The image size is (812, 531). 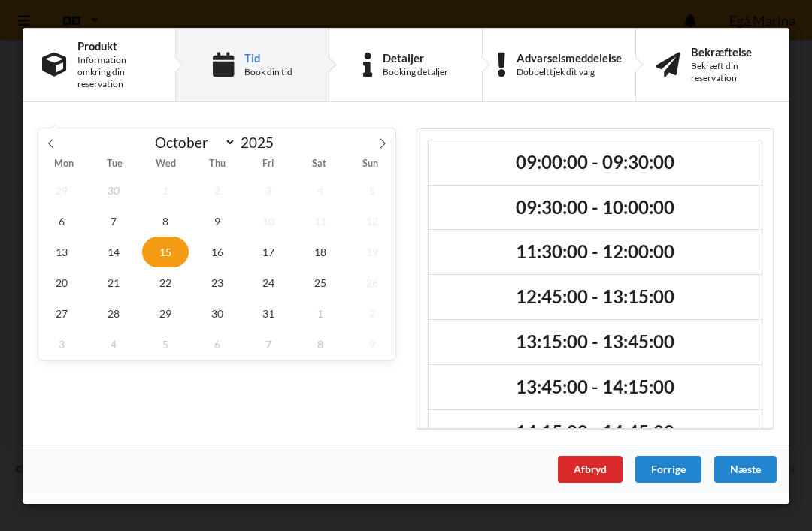 What do you see at coordinates (166, 282) in the screenshot?
I see `span: October 22, 2025` at bounding box center [166, 282].